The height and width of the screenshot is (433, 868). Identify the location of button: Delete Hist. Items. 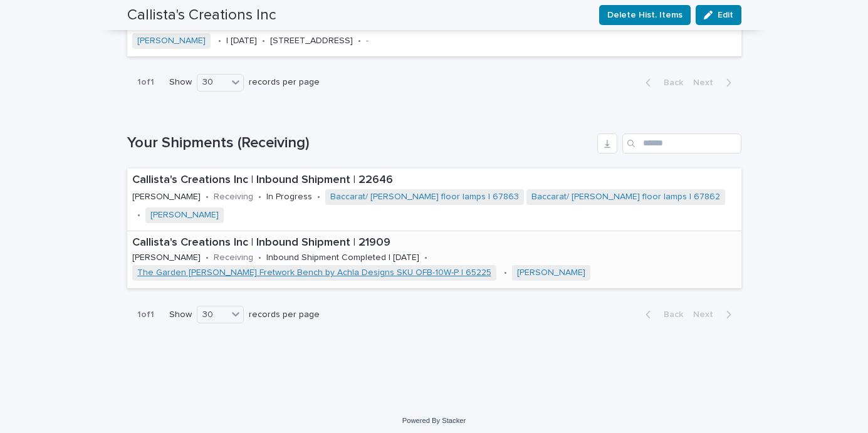
(645, 15).